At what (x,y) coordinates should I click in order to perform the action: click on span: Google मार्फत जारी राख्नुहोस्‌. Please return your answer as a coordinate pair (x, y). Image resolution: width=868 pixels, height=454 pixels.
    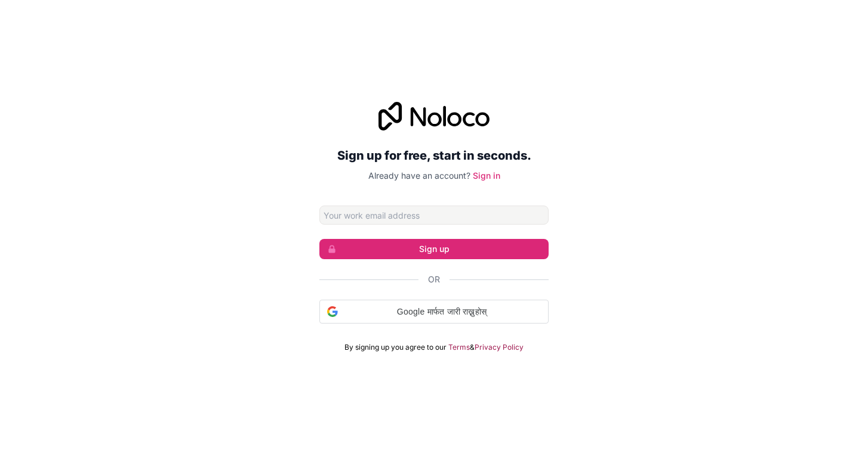
    Looking at the image, I should click on (441, 312).